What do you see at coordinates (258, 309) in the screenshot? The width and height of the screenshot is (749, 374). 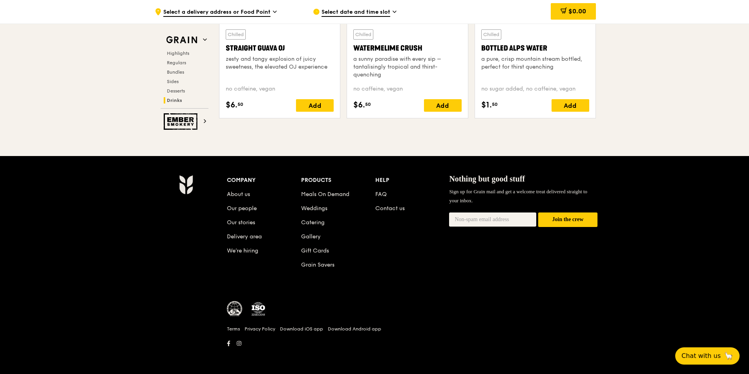 I see `img: ISO Certified` at bounding box center [258, 309].